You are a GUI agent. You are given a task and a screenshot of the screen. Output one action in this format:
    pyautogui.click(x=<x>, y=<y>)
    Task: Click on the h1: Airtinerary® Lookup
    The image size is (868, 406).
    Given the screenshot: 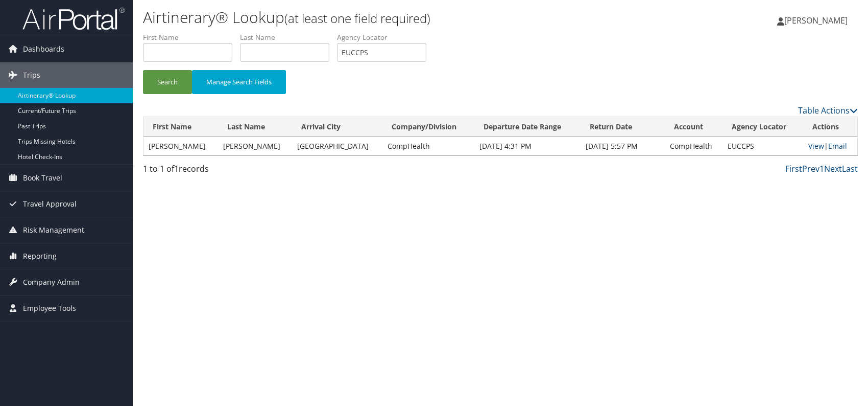 What is the action you would take?
    pyautogui.click(x=381, y=17)
    